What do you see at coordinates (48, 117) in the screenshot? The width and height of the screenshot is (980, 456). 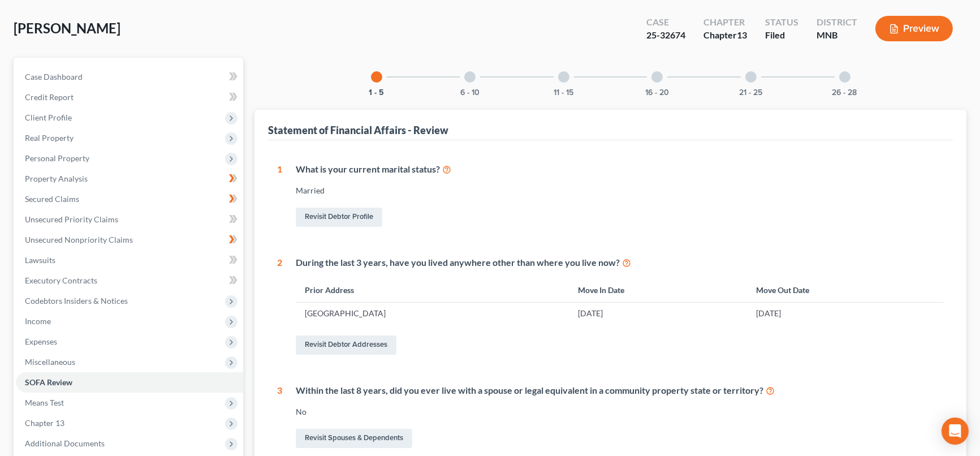 I see `span: Client Profile` at bounding box center [48, 117].